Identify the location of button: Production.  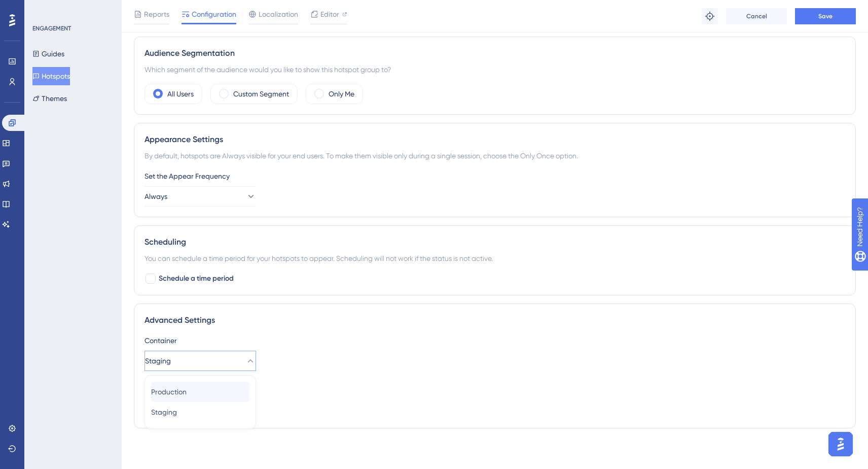
(200, 392).